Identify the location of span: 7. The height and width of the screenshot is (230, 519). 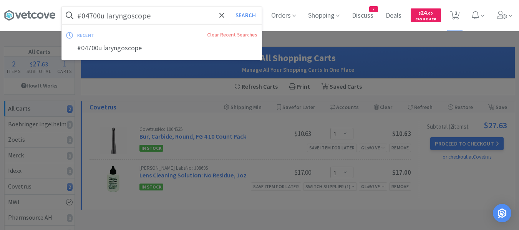
(373, 9).